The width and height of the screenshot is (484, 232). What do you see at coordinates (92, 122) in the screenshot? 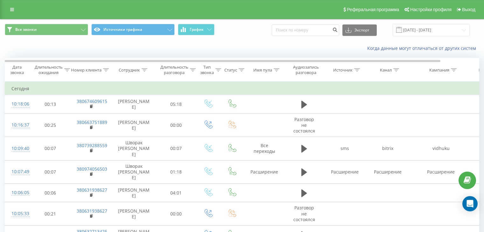
I see `a: 380663751889` at bounding box center [92, 122].